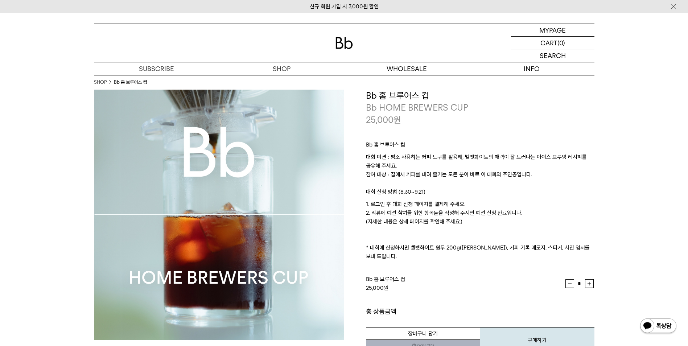 This screenshot has height=346, width=688. I want to click on p: CART, so click(549, 43).